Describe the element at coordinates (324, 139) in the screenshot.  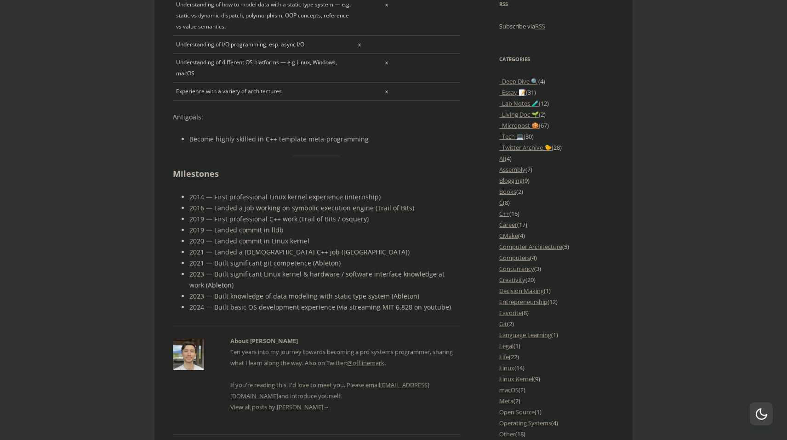
I see `li: Become highly skilled in C++ template meta-programming` at that location.